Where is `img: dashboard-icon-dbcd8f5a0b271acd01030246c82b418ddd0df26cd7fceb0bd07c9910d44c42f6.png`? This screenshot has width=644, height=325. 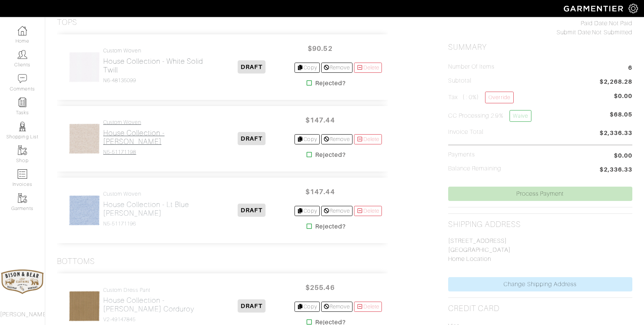
img: dashboard-icon-dbcd8f5a0b271acd01030246c82b418ddd0df26cd7fceb0bd07c9910d44c42f6.png is located at coordinates (22, 31).